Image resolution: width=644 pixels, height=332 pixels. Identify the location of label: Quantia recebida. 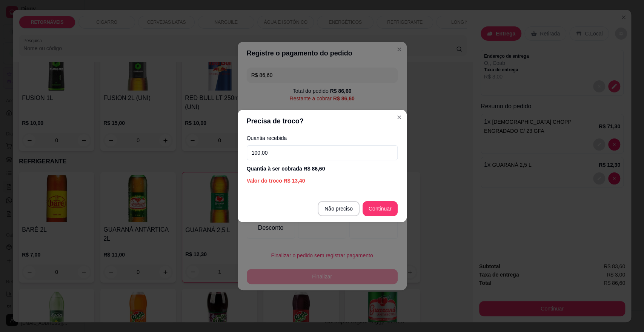
(322, 138).